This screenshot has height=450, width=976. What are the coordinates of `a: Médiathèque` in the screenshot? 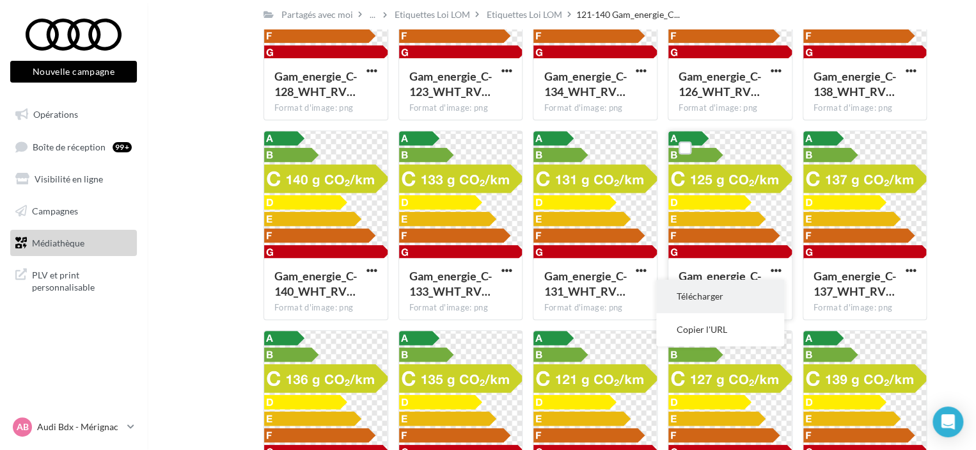 It's located at (74, 243).